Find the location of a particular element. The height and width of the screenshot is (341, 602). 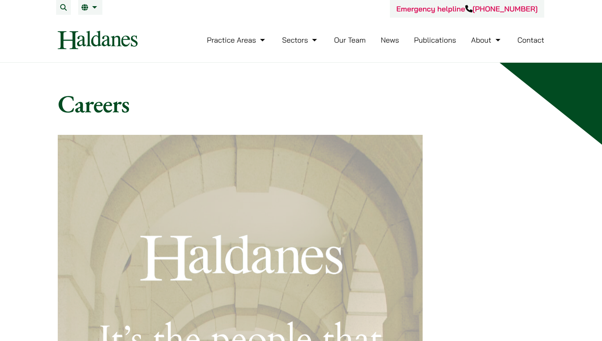

a: Practice Areas is located at coordinates (237, 40).